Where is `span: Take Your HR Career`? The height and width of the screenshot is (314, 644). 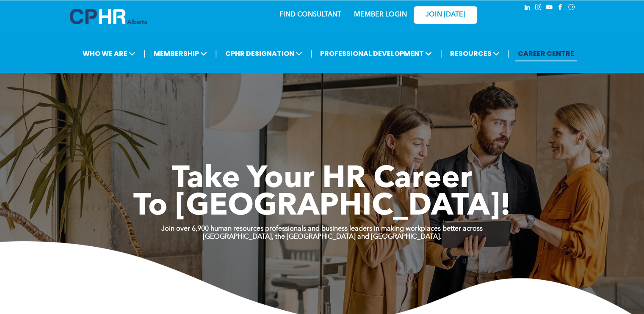
span: Take Your HR Career is located at coordinates (322, 179).